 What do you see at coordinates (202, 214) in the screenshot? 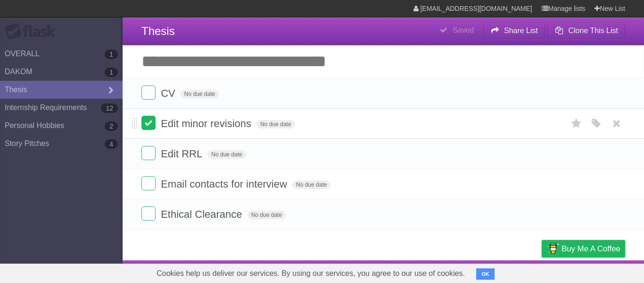
I see `span: Ethical Clearance` at bounding box center [202, 214].